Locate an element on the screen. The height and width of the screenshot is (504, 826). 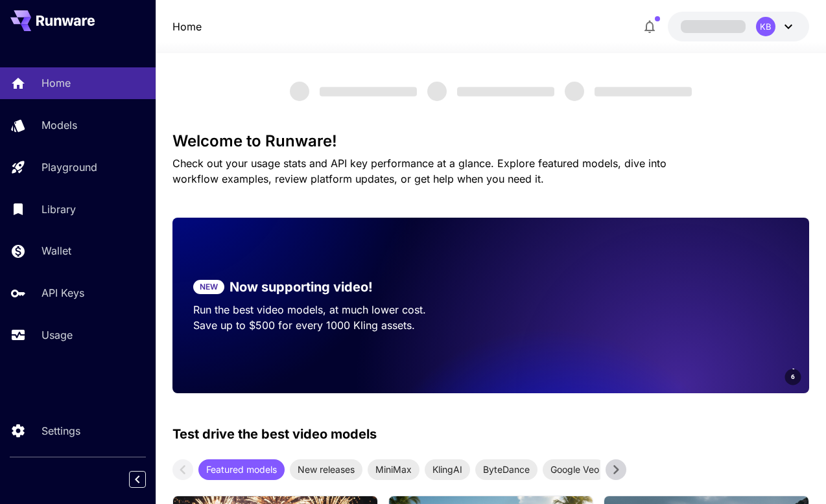
button: KB is located at coordinates (739, 26).